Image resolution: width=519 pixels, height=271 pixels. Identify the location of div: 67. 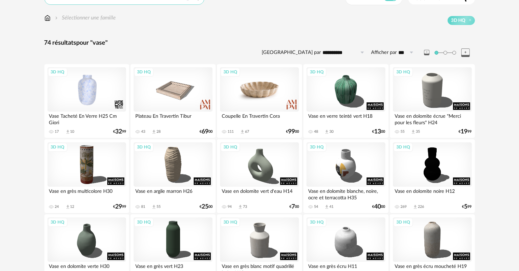
(247, 132).